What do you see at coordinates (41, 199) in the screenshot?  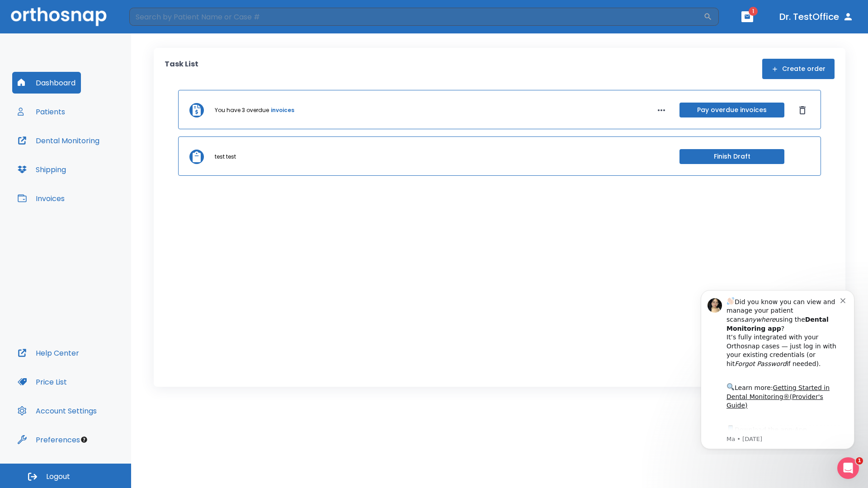 I see `button: Invoices` at bounding box center [41, 199].